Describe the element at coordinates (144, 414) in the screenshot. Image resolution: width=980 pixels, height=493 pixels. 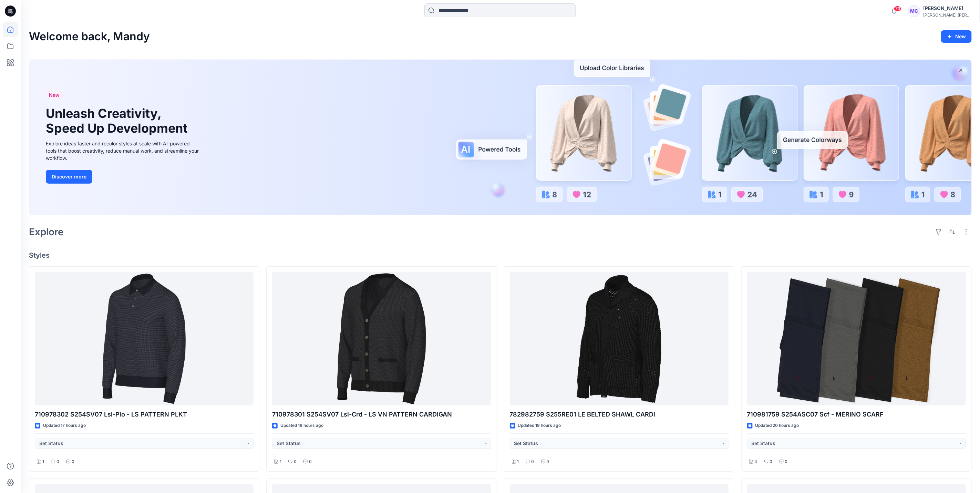
I see `p: 710978302 S254SV07 Lsl-Plo - LS PATTERN PLKT` at that location.